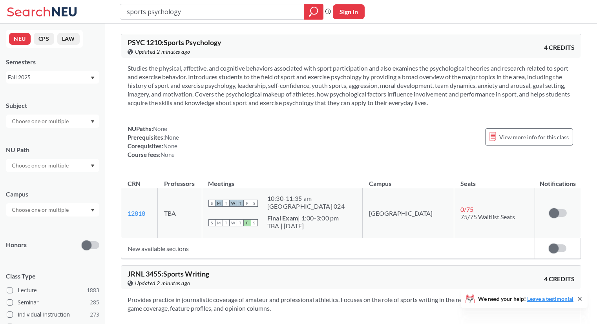 The width and height of the screenshot is (597, 324). Describe the element at coordinates (53, 290) in the screenshot. I see `label: Lecture` at that location.